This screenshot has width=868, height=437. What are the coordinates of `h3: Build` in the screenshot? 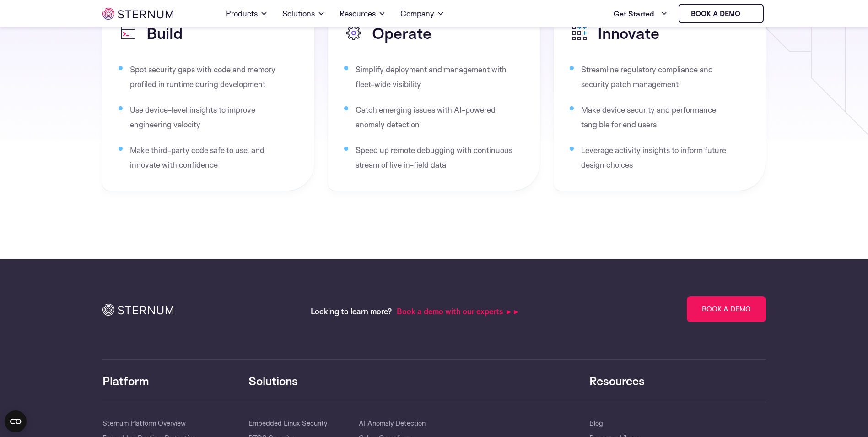 It's located at (221, 33).